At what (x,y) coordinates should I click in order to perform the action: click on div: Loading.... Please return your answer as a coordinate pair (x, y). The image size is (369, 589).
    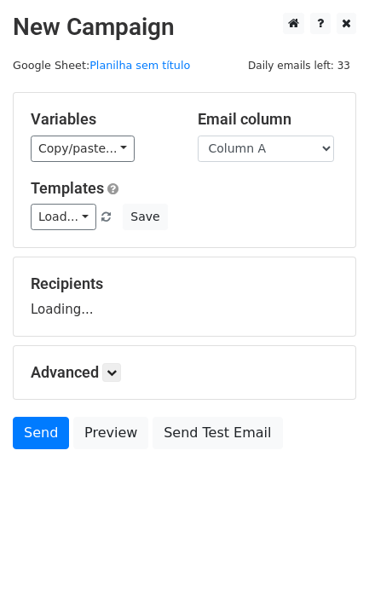
    Looking at the image, I should click on (184, 297).